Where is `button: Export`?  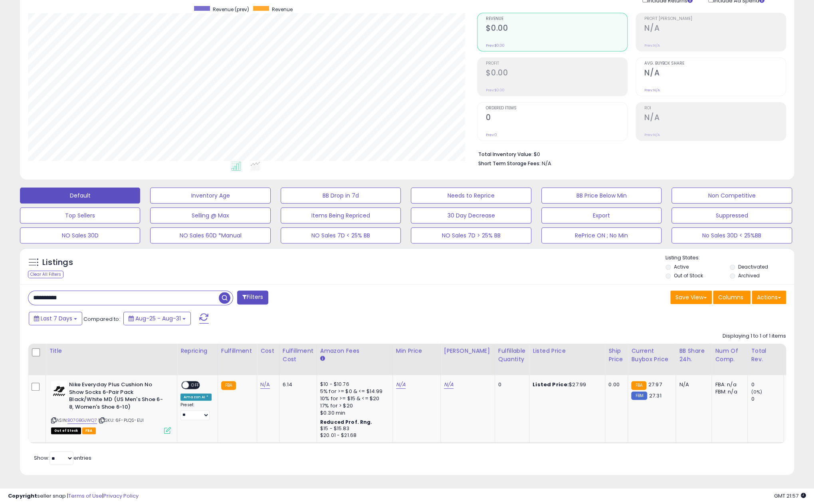
button: Export is located at coordinates (601, 216).